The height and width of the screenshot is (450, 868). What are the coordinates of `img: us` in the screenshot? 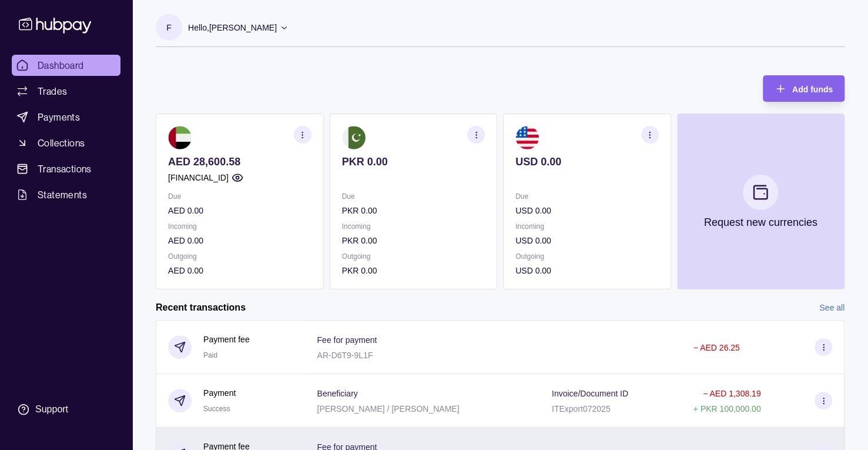 It's located at (527, 138).